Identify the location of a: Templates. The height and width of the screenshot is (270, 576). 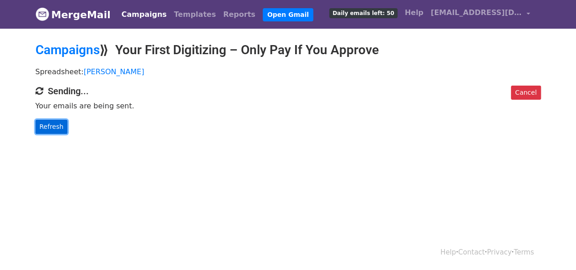
(195, 15).